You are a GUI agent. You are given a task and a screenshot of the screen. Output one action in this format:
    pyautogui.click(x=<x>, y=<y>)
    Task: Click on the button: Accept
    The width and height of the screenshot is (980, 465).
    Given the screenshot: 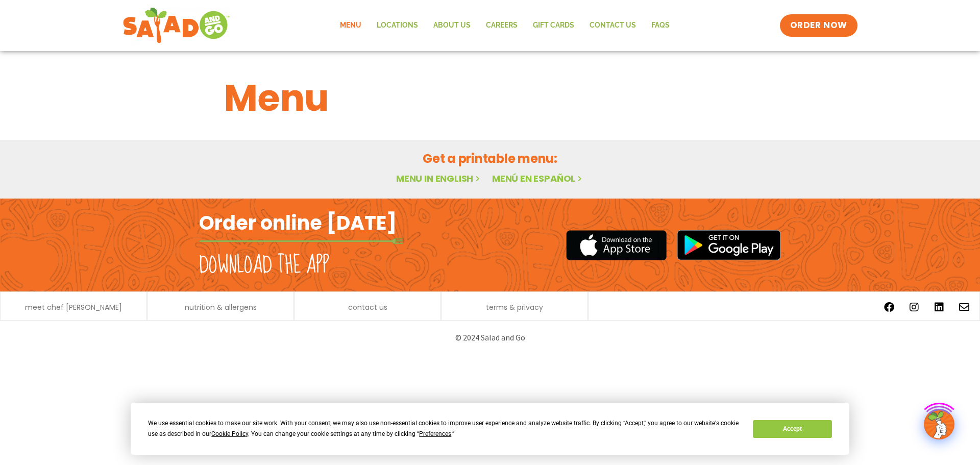 What is the action you would take?
    pyautogui.click(x=792, y=429)
    